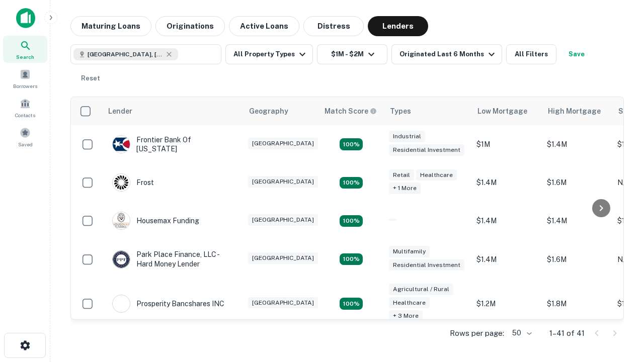 This screenshot has width=644, height=362. What do you see at coordinates (25, 108) in the screenshot?
I see `a: Contacts` at bounding box center [25, 108].